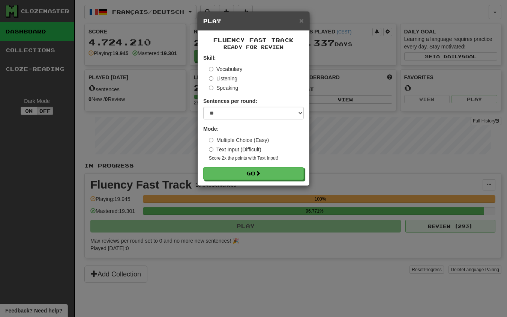 This screenshot has height=317, width=507. Describe the element at coordinates (254, 47) in the screenshot. I see `small: Ready for Review` at that location.